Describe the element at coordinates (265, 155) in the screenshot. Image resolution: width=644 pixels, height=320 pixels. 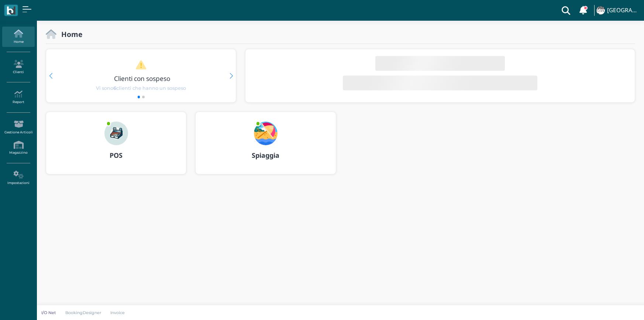
I see `b: Spiaggia` at that location.